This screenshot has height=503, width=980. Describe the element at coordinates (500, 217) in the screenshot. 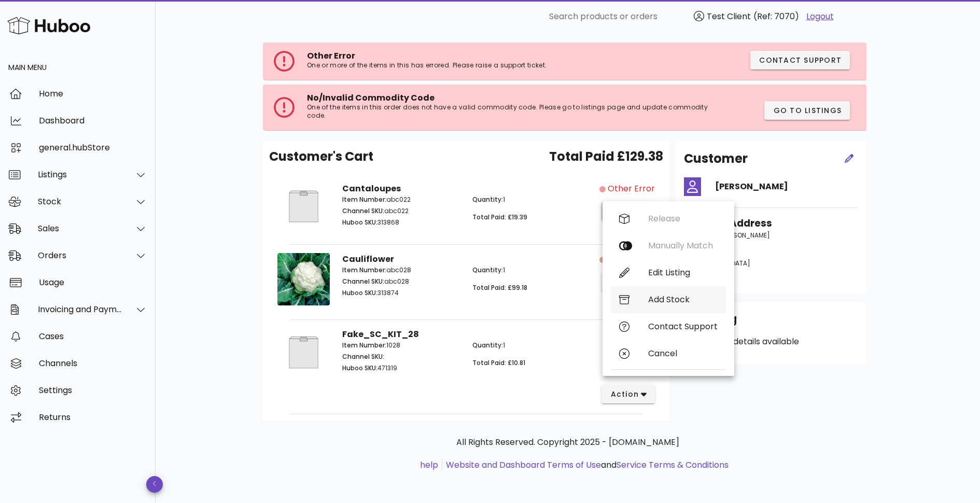

I see `span: Total Paid: £19.39` at that location.